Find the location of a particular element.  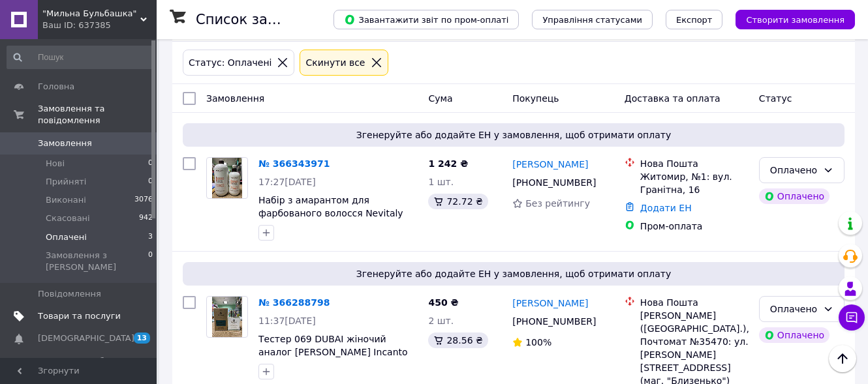

span: "Мильна Бульбашка" is located at coordinates (91, 14).